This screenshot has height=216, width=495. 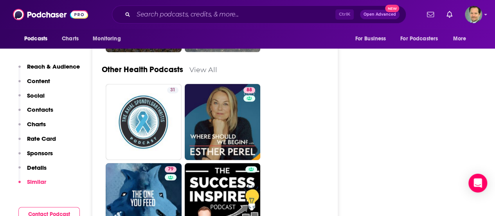 I want to click on p: Rate Card, so click(x=42, y=138).